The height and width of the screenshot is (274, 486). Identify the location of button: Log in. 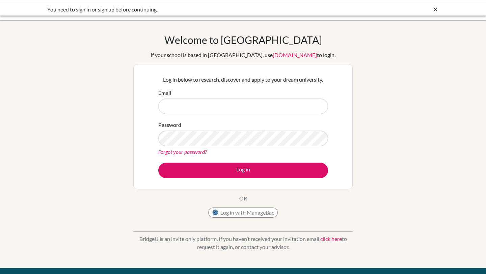
(243, 170).